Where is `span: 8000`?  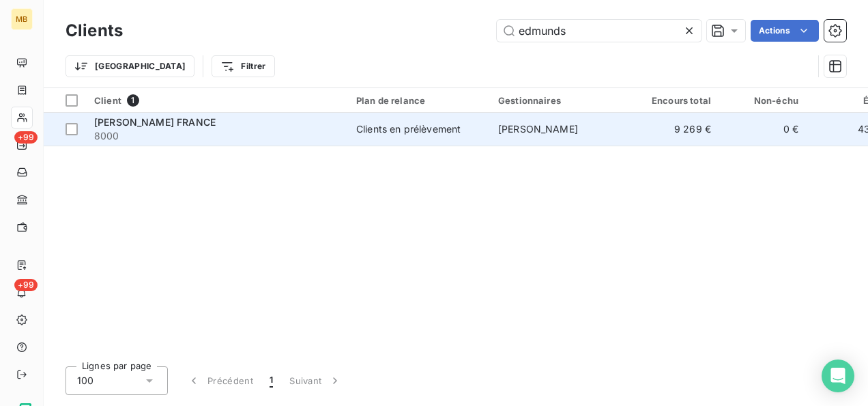 span: 8000 is located at coordinates (217, 136).